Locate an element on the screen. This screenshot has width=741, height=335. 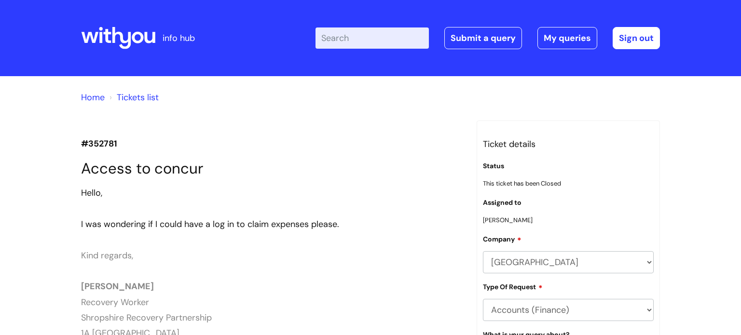
a: Submit a query is located at coordinates (483, 38).